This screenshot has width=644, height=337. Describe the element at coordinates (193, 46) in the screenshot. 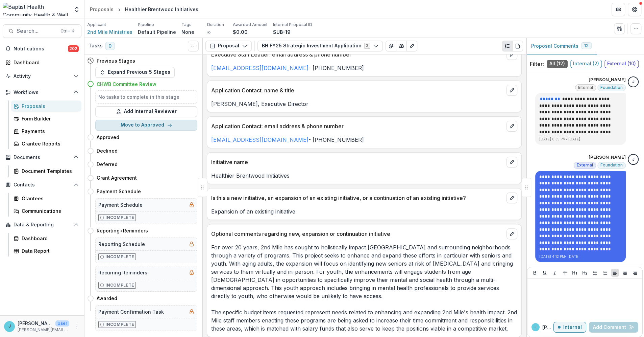

I see `button: Toggle View Cancelled Tasks` at that location.